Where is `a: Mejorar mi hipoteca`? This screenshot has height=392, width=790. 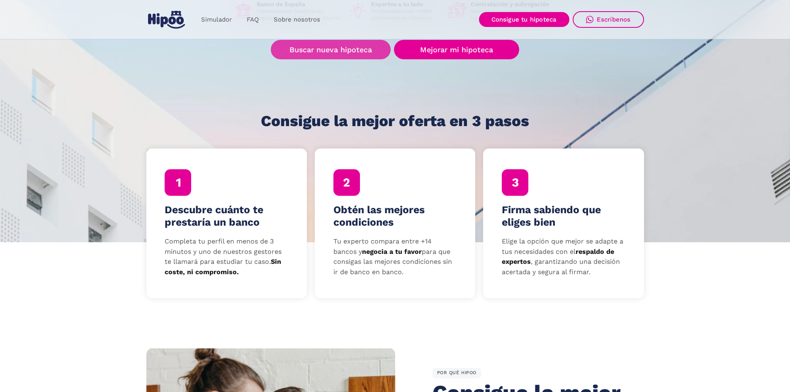 a: Mejorar mi hipoteca is located at coordinates (456, 49).